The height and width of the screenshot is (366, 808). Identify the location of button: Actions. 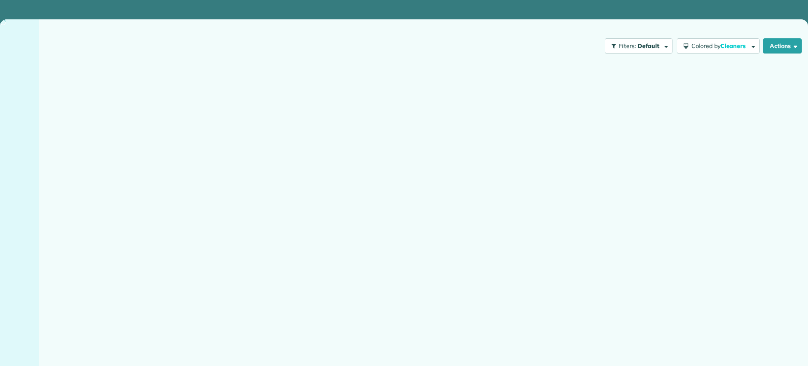
(783, 46).